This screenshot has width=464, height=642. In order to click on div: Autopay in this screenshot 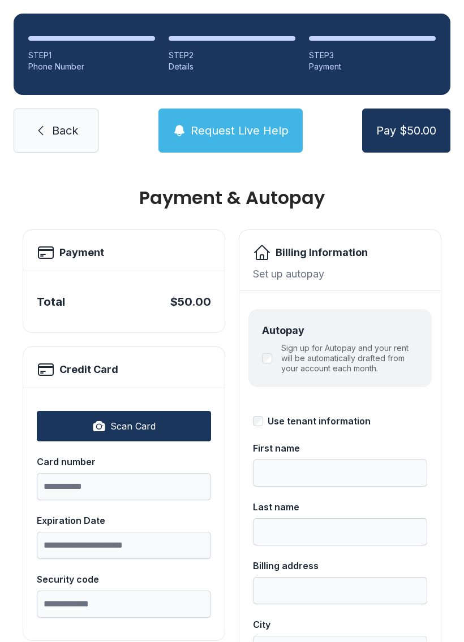, I will do `click(340, 331)`.